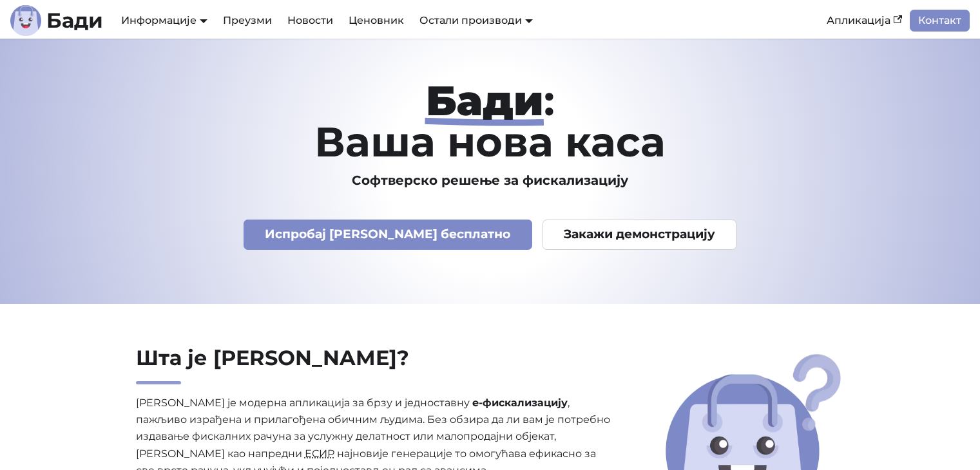  What do you see at coordinates (490, 180) in the screenshot?
I see `h3: Софтверско решење за фискализацију` at bounding box center [490, 180].